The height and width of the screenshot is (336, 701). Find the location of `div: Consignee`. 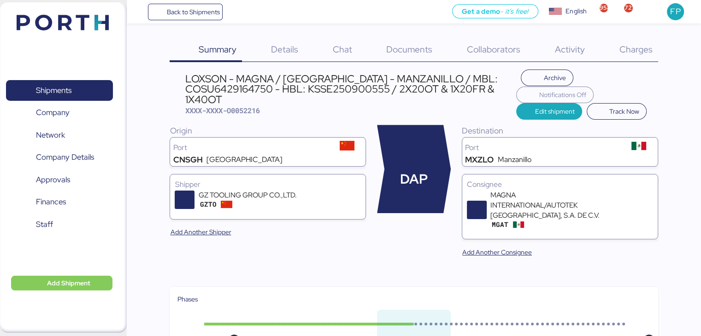

div: Consignee is located at coordinates (560, 185).